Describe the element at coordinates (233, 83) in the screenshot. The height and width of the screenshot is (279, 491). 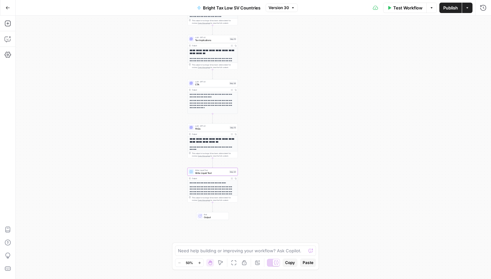
I see `div: Step 26` at that location.